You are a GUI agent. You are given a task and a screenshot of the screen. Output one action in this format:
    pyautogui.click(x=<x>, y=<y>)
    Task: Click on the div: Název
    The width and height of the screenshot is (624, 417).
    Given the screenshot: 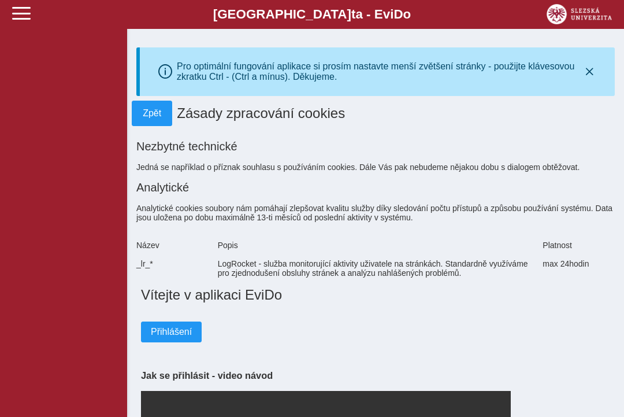 What is the action you would take?
    pyautogui.click(x=172, y=245)
    